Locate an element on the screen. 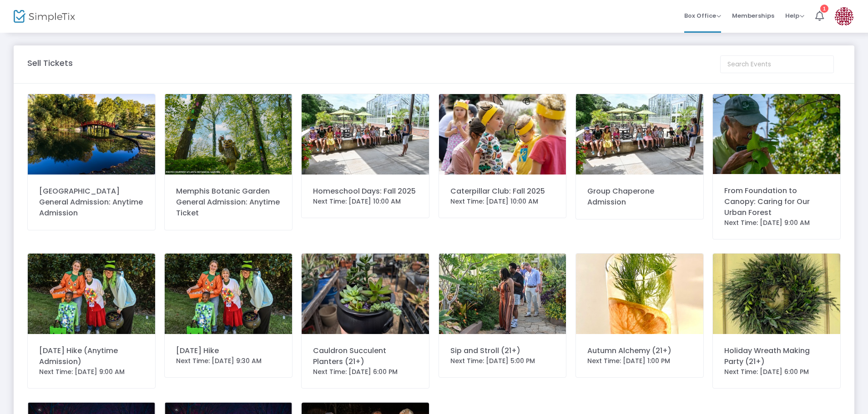 The height and width of the screenshot is (414, 868). img: 6389476095027064672407200003-JulieOBryan-OliviaWall.JPG is located at coordinates (640, 134).